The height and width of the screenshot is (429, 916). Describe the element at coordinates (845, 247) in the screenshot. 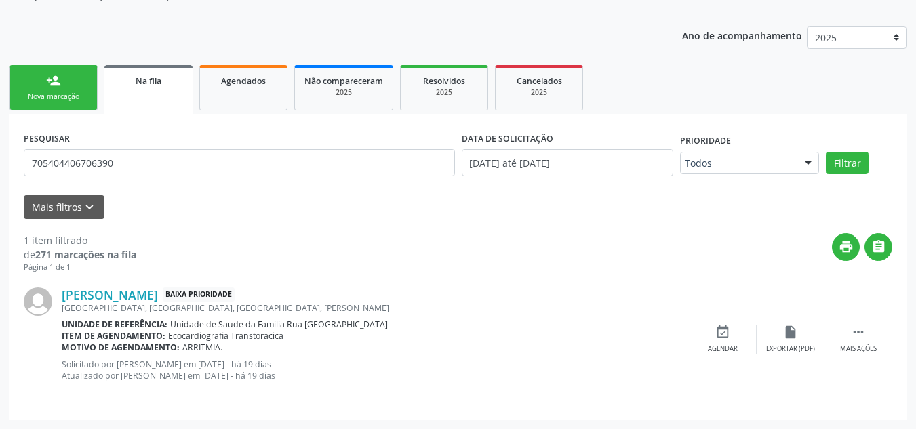

I see `button: print` at that location.